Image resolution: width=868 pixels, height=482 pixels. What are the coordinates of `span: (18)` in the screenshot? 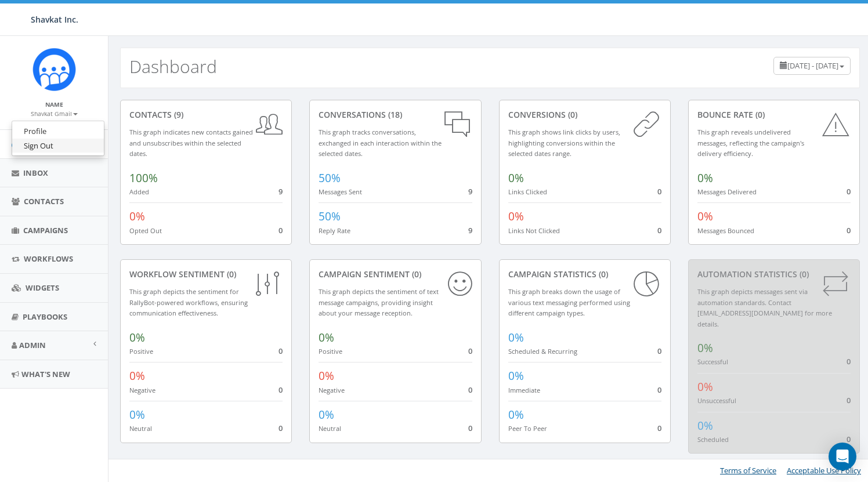 It's located at (394, 114).